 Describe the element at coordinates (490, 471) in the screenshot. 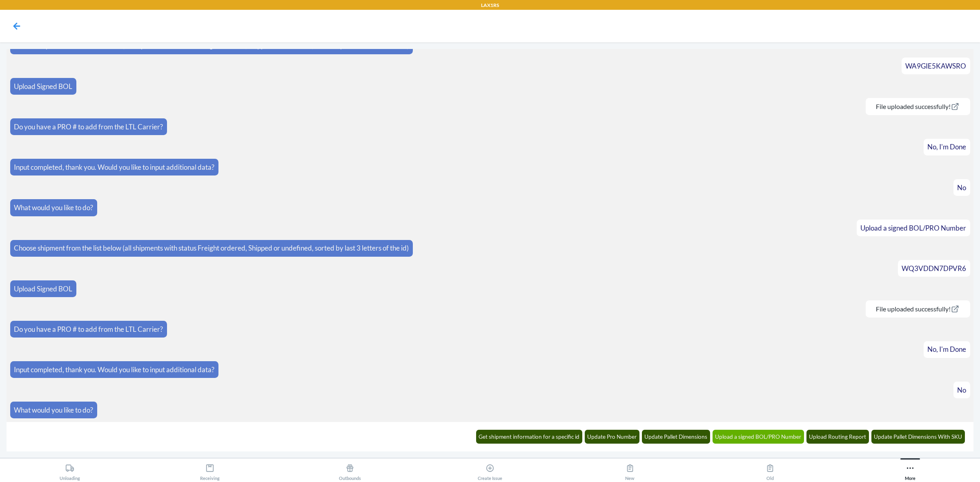

I see `div: Create Issue` at that location.